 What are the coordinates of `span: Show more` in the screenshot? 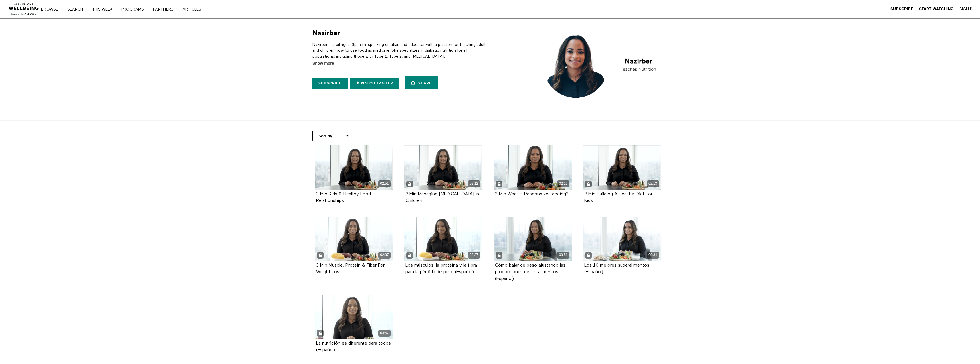 It's located at (323, 63).